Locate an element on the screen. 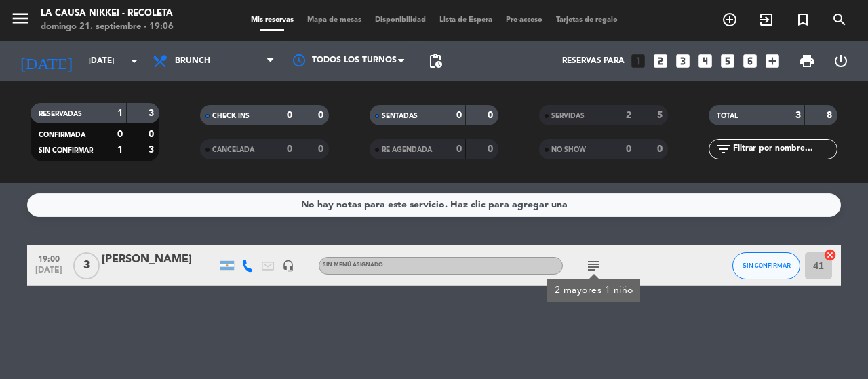 The width and height of the screenshot is (868, 379). span: print is located at coordinates (807, 61).